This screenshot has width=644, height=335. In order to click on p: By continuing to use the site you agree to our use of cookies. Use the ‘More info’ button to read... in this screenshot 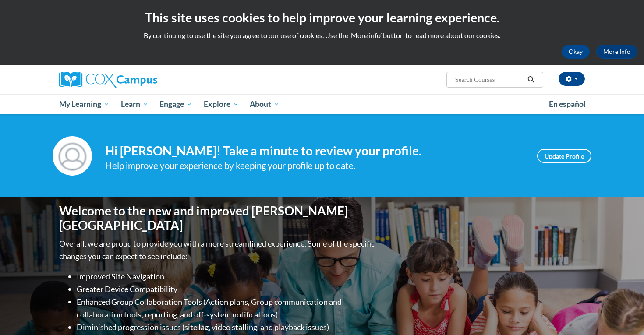, I will do `click(322, 35)`.